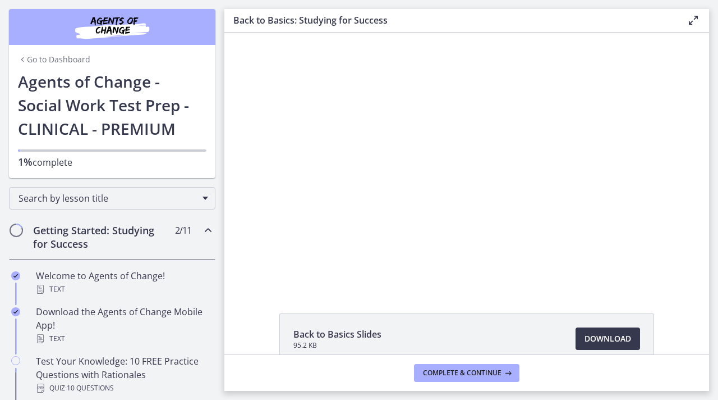 Image resolution: width=718 pixels, height=400 pixels. Describe the element at coordinates (467, 373) in the screenshot. I see `button: Complete & continue` at that location.